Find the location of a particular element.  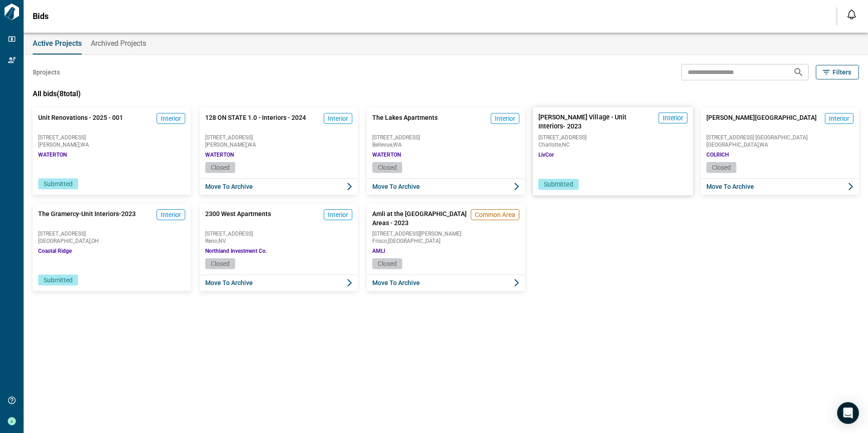

span: The Gramercy-Unit Interiors-2023 is located at coordinates (87, 218).